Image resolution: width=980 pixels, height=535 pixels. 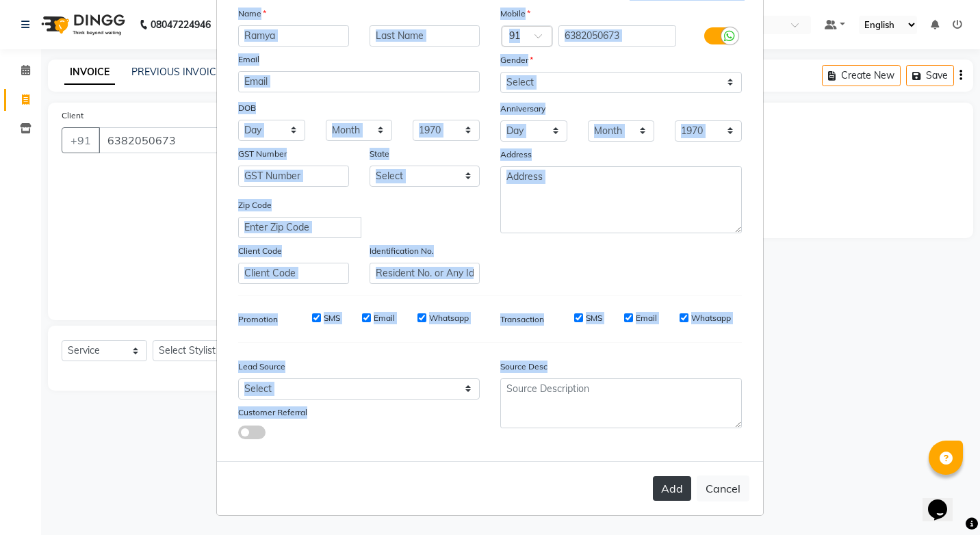 I want to click on label: Promotion, so click(x=258, y=320).